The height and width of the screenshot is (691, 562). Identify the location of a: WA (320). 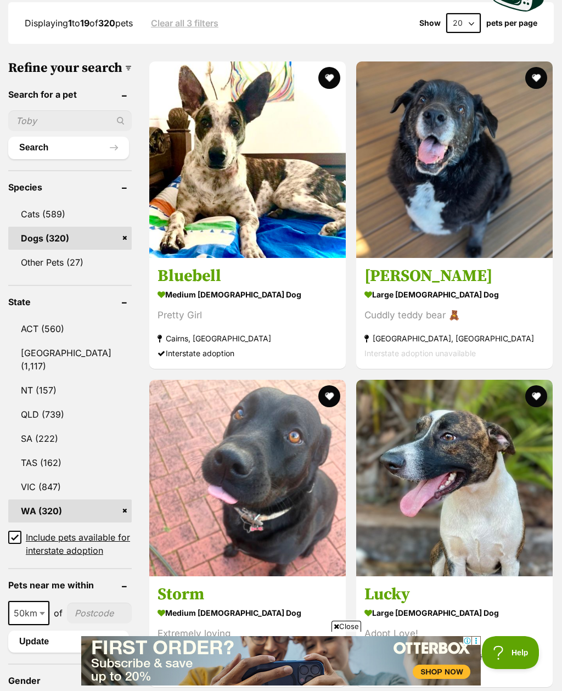
(70, 511).